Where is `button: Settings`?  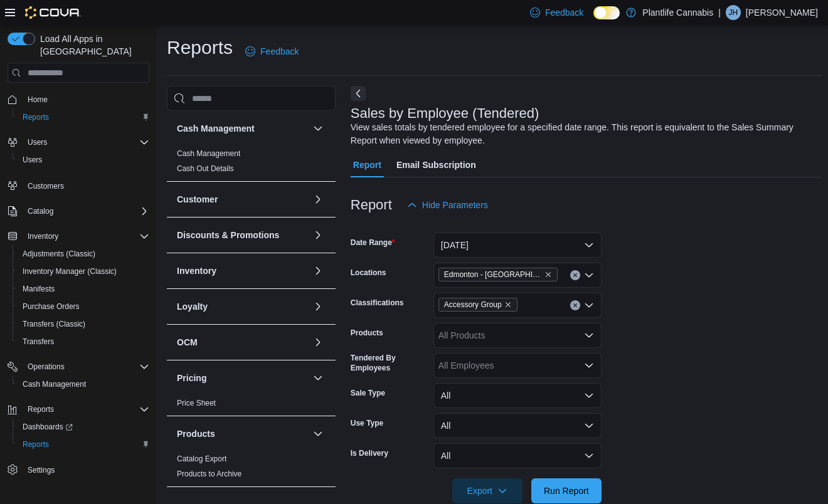
button: Settings is located at coordinates (79, 470).